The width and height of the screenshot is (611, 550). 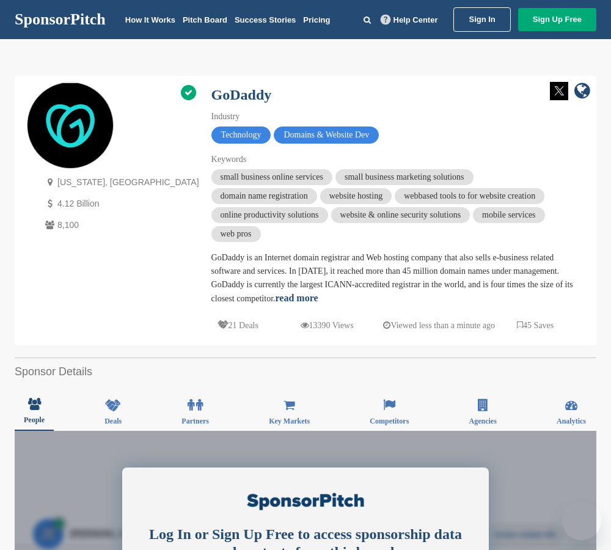 What do you see at coordinates (269, 215) in the screenshot?
I see `span: online productivity solutions` at bounding box center [269, 215].